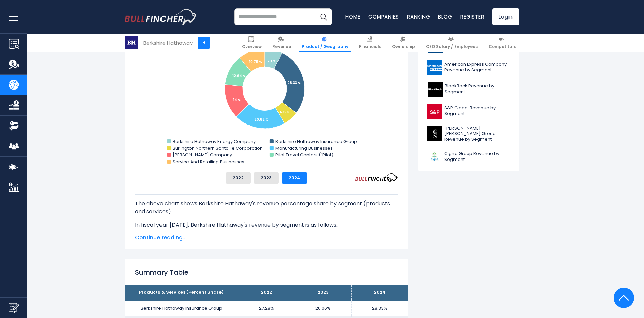 Image resolution: width=644 pixels, height=318 pixels. What do you see at coordinates (469, 111) in the screenshot?
I see `a: S&P Global Revenue by Segment` at bounding box center [469, 111].